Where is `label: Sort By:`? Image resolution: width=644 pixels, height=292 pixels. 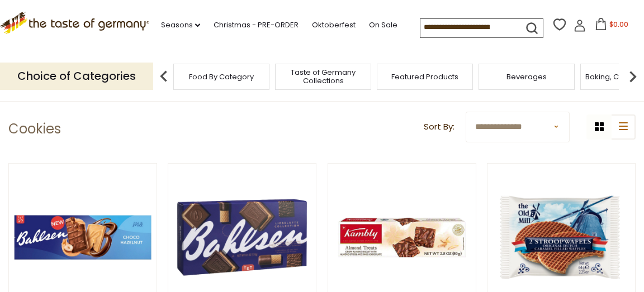 label: Sort By: is located at coordinates (439, 127).